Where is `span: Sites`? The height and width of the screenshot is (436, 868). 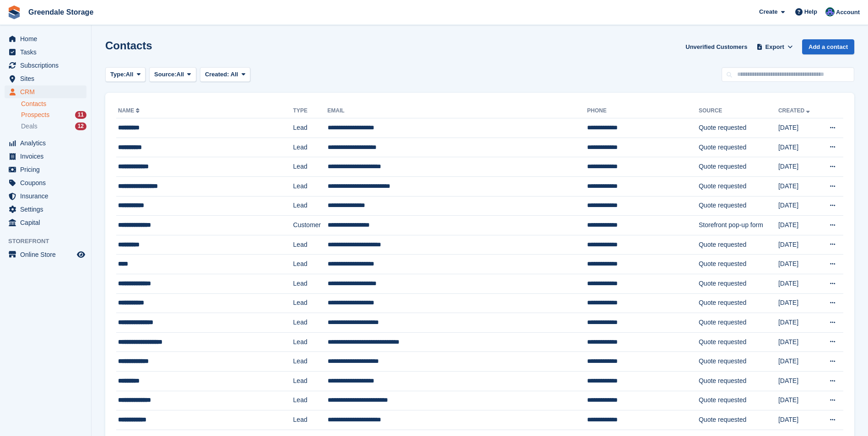
span: Sites is located at coordinates (48, 78).